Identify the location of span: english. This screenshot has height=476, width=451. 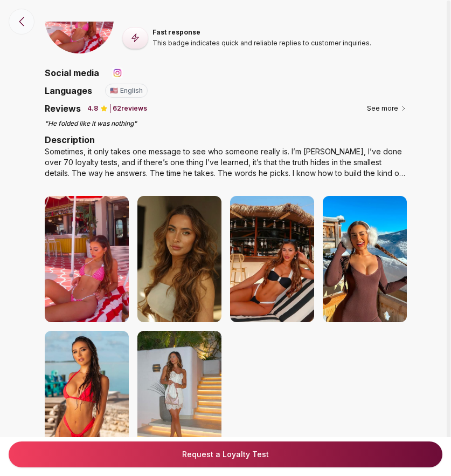
(131, 90).